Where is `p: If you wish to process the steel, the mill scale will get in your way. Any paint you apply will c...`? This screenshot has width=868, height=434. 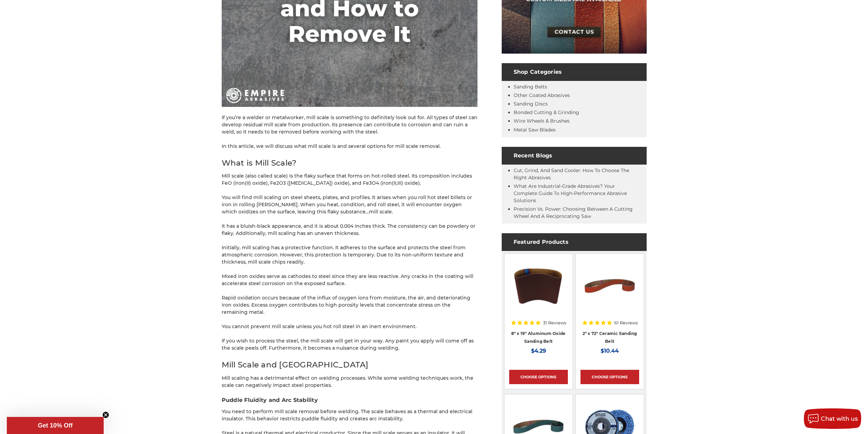
p: If you wish to process the steel, the mill scale will get in your way. Any paint you apply will c... is located at coordinates (350, 344).